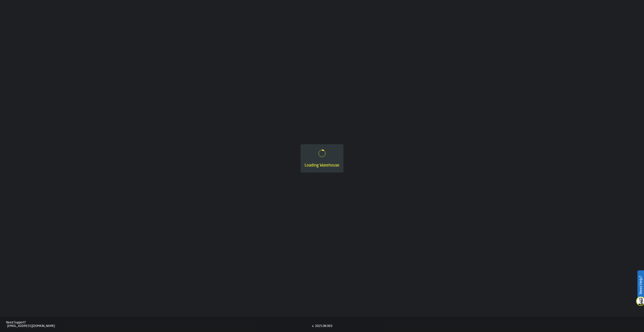  I want to click on div: Need Support?, so click(159, 323).